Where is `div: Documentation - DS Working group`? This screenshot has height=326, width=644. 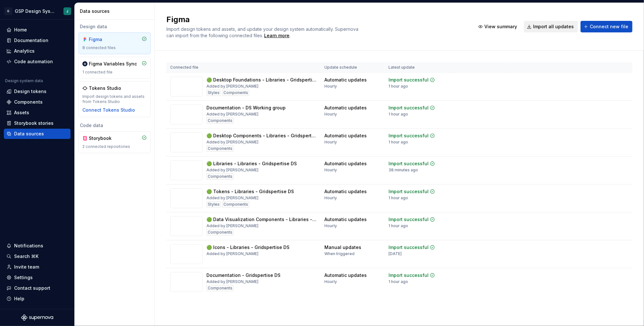
div: Documentation - DS Working group is located at coordinates (246, 108).